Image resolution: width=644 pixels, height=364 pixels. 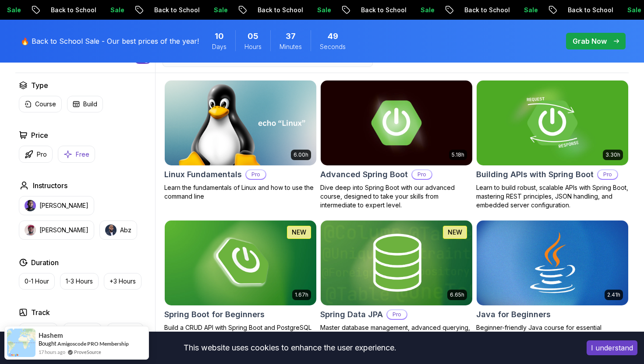 What do you see at coordinates (79, 282) in the screenshot?
I see `button: 1-3 Hours` at bounding box center [79, 282].